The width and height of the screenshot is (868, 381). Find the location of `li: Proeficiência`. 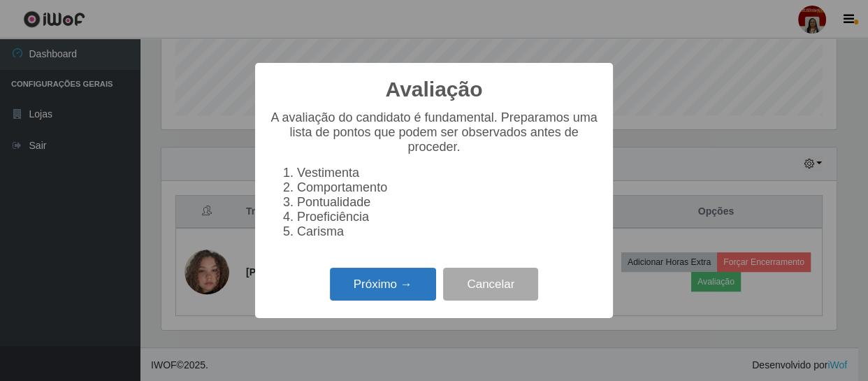

li: Proeficiência is located at coordinates (448, 217).